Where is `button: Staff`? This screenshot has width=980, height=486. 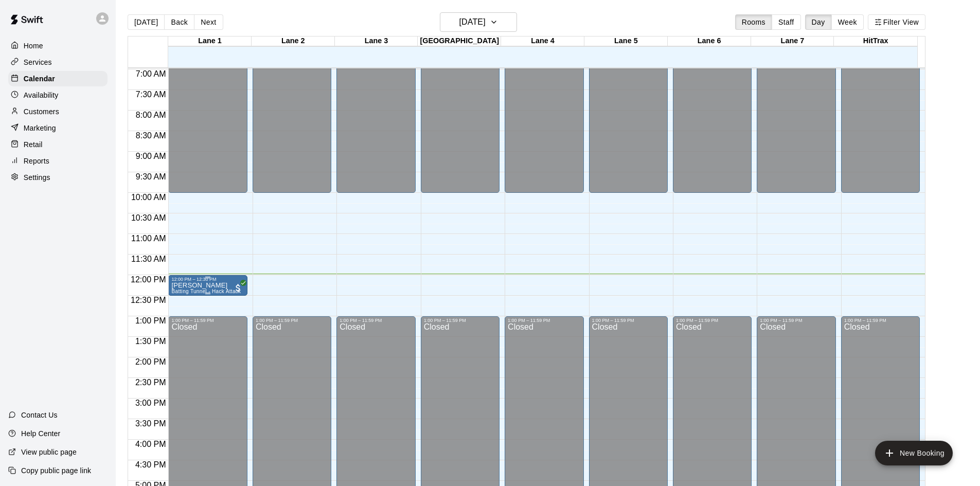 button: Staff is located at coordinates (786, 22).